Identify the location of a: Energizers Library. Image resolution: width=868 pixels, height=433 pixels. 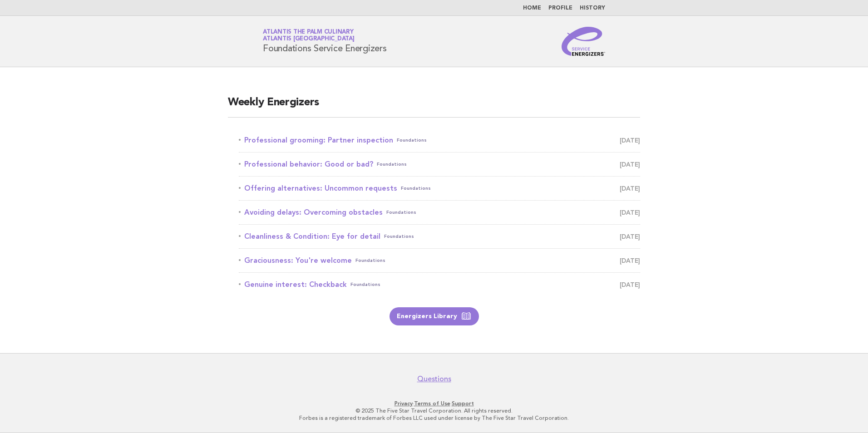
(434, 316).